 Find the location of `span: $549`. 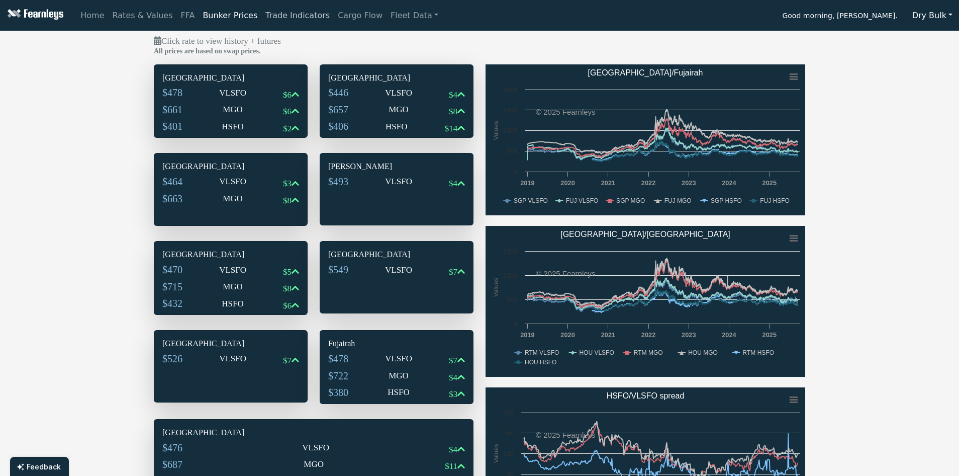

span: $549 is located at coordinates (338, 269).